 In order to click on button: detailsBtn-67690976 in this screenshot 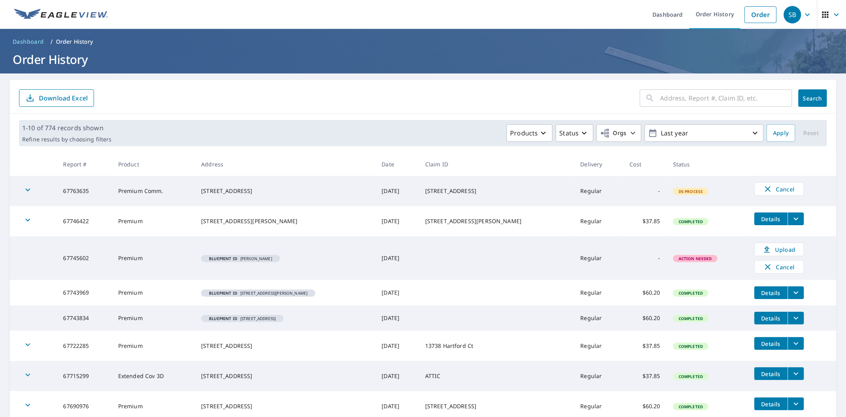, I will do `click(771, 403)`.